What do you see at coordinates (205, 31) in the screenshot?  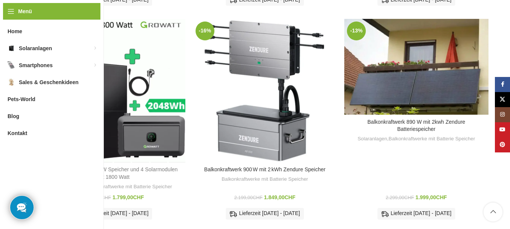 I see `span: -16%` at bounding box center [205, 31].